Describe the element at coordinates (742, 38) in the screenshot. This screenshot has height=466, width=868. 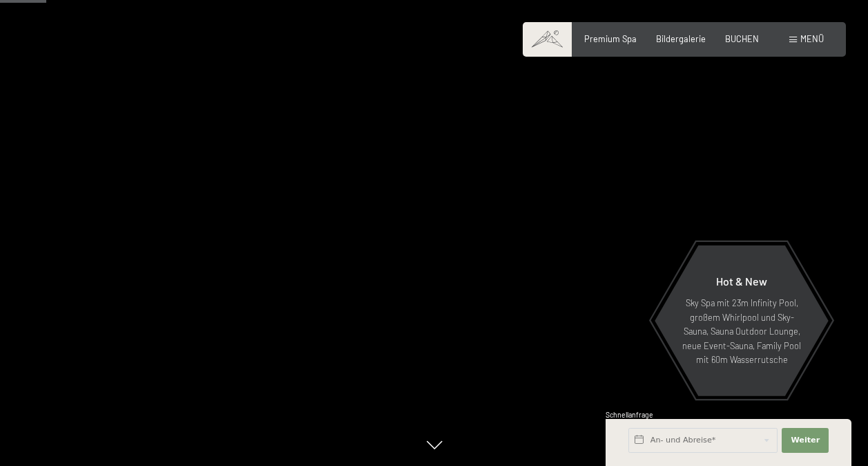
I see `a: BUCHEN` at that location.